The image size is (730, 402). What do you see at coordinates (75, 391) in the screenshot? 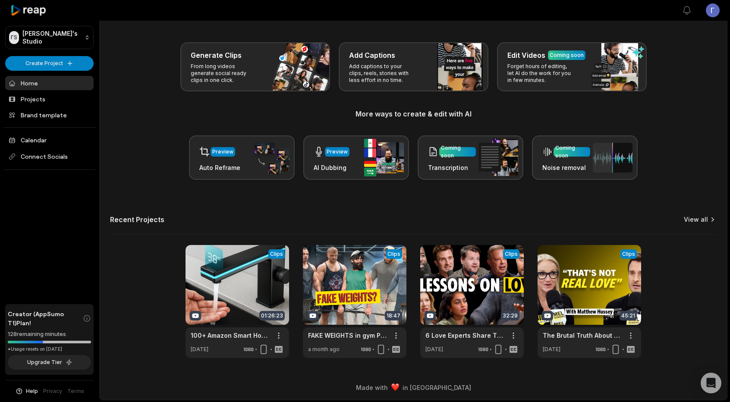
I see `a: Terms` at bounding box center [75, 391].